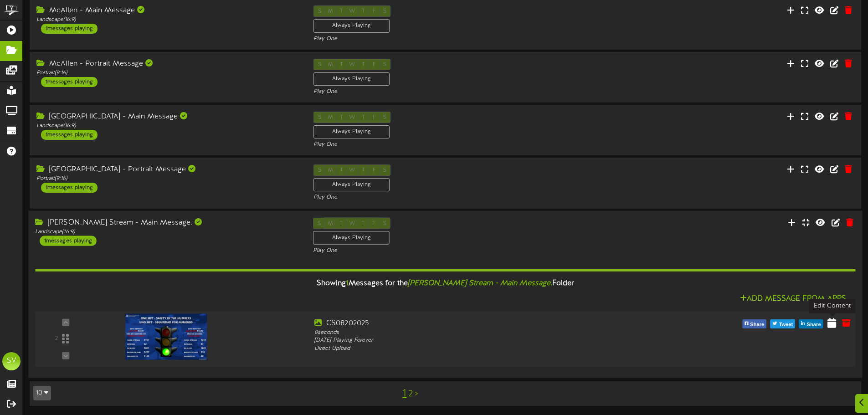  What do you see at coordinates (782, 323) in the screenshot?
I see `button: Tweet` at bounding box center [782, 323].